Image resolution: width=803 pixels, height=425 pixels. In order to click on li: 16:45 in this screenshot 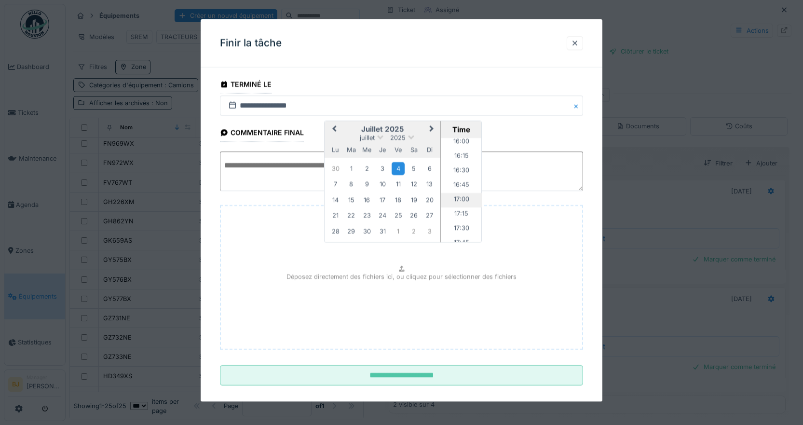, I will do `click(461, 186)`.